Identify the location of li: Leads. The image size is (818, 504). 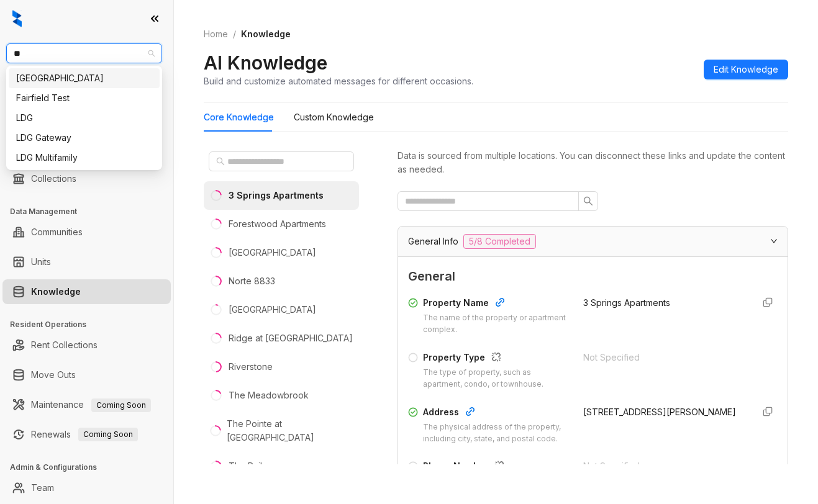
(86, 96).